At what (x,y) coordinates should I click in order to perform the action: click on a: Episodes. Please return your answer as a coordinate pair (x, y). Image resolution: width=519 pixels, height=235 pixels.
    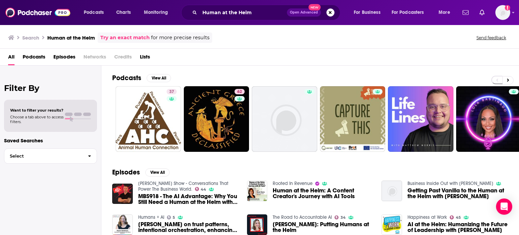
    Looking at the image, I should click on (64, 58).